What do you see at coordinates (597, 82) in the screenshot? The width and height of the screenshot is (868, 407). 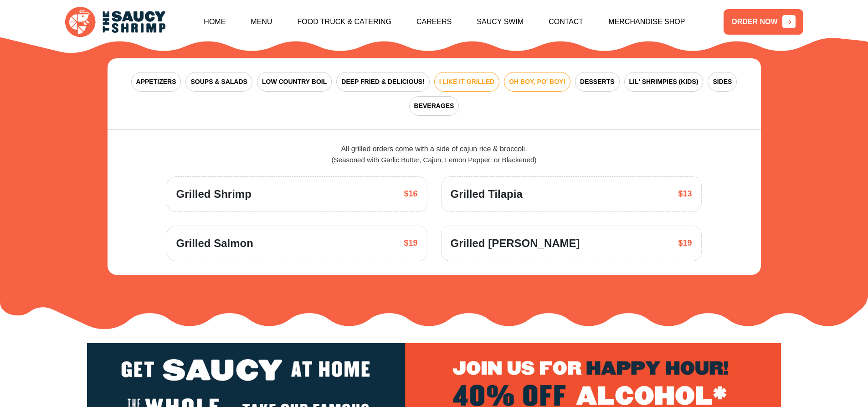 I see `span: DESSERTS` at bounding box center [597, 82].